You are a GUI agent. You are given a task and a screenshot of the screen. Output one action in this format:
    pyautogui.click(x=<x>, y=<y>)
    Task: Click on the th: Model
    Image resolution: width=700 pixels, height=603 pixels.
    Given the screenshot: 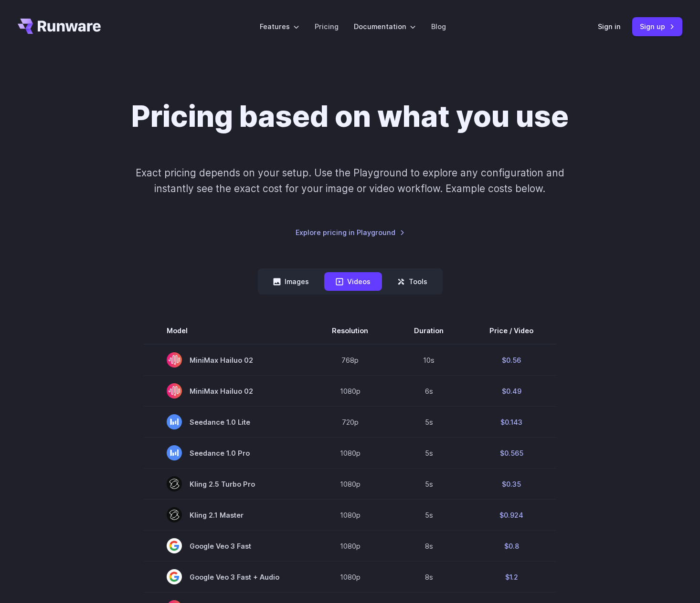 What is the action you would take?
    pyautogui.click(x=226, y=331)
    